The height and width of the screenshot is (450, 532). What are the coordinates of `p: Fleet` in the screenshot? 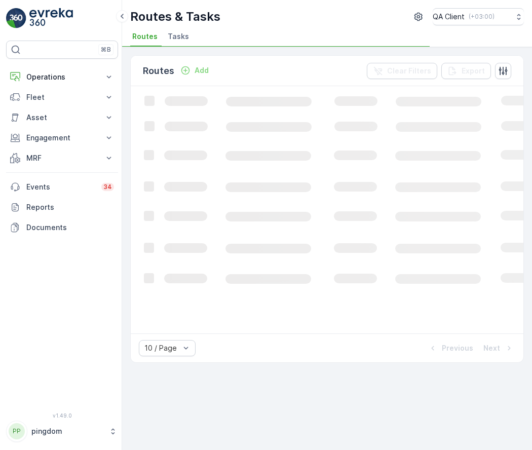 It's located at (62, 97).